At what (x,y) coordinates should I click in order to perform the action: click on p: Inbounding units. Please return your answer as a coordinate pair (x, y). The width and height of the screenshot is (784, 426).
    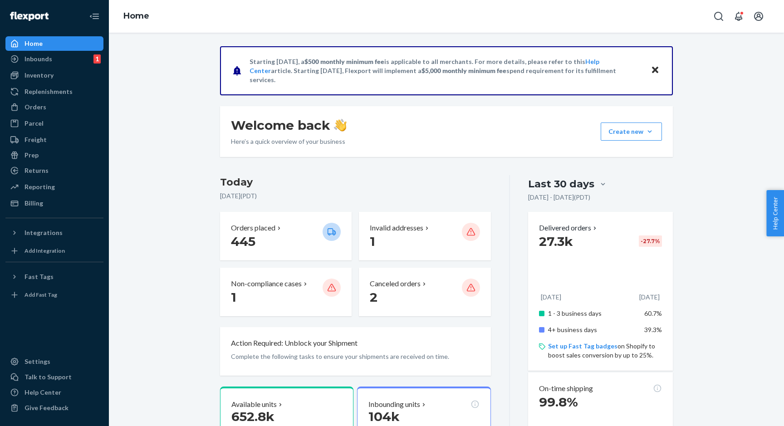
    Looking at the image, I should click on (394, 404).